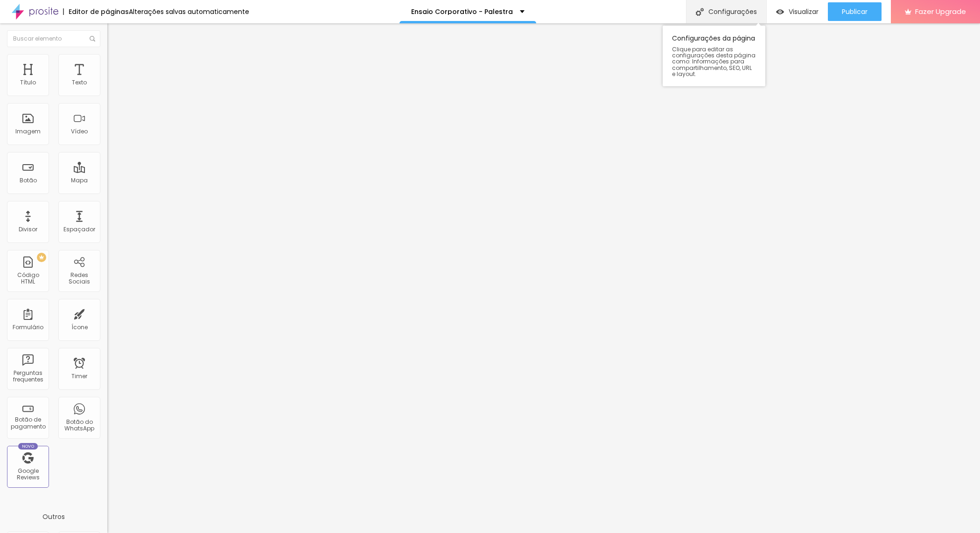 The width and height of the screenshot is (980, 533). Describe the element at coordinates (79, 376) in the screenshot. I see `div: Timer` at that location.